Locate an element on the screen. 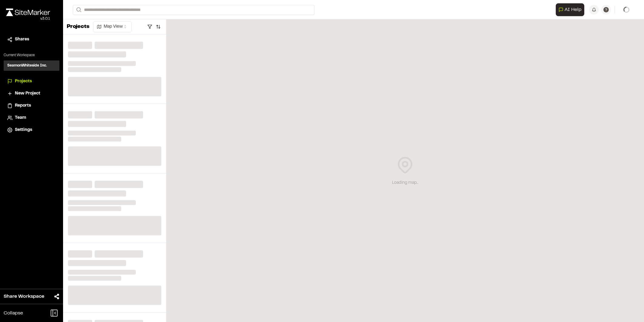 The width and height of the screenshot is (644, 322). a: Projects is located at coordinates (32, 81).